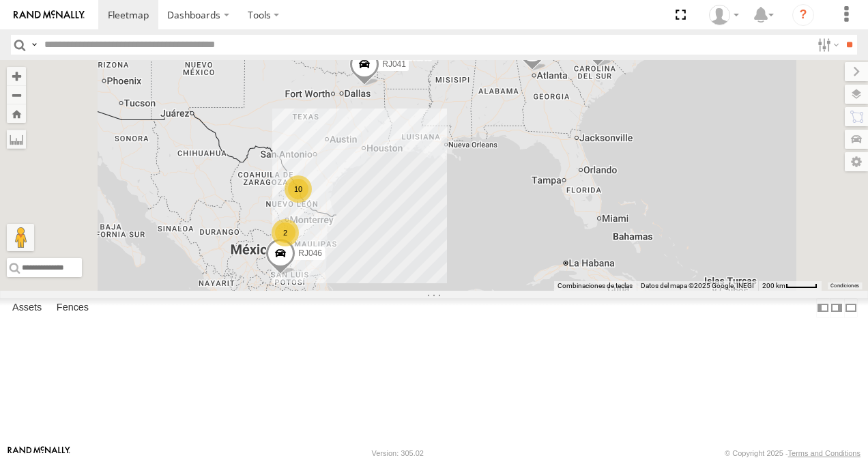  I want to click on label: Search Query, so click(34, 44).